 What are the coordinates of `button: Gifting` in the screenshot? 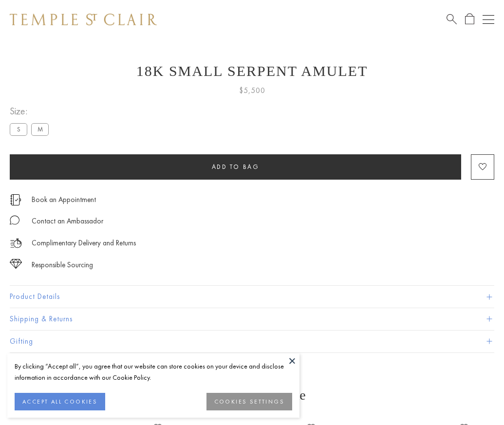 It's located at (252, 341).